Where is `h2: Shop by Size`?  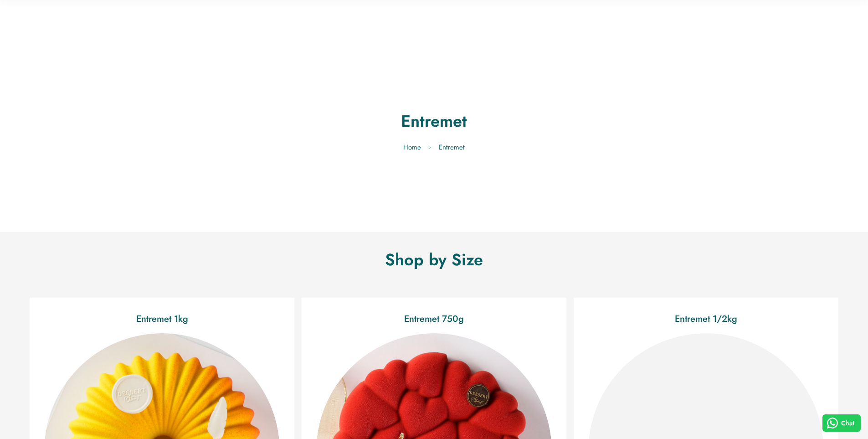 h2: Shop by Size is located at coordinates (434, 260).